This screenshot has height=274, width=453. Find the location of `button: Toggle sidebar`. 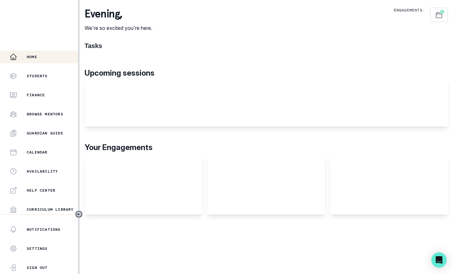

button: Toggle sidebar is located at coordinates (79, 214).